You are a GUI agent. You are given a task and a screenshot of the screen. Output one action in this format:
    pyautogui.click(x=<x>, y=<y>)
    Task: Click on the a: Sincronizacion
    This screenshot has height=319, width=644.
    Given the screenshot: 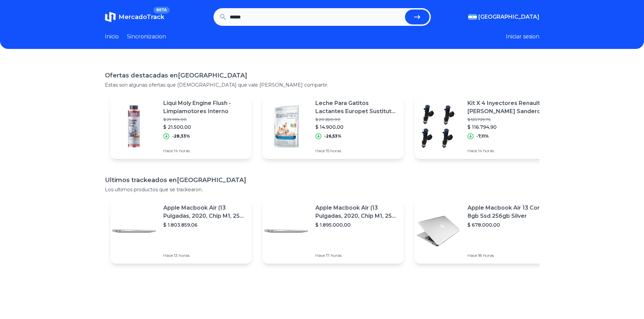 What is the action you would take?
    pyautogui.click(x=146, y=37)
    